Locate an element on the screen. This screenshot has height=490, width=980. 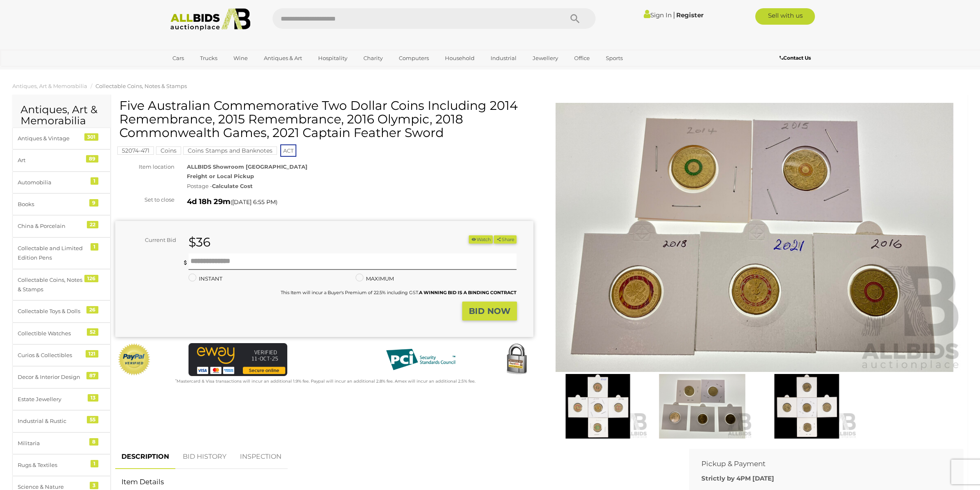
img: eWAY Payment Gateway is located at coordinates (238, 360).